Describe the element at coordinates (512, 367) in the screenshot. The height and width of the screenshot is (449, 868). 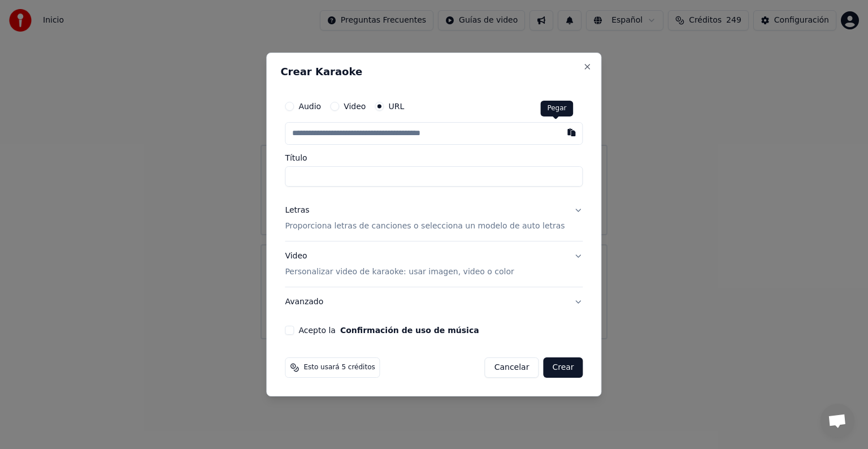
I see `button: Cancelar` at that location.